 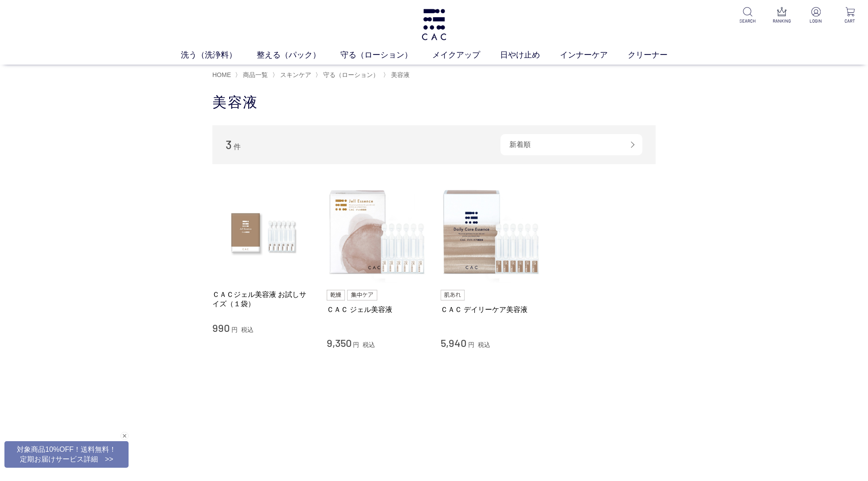 What do you see at coordinates (530, 55) in the screenshot?
I see `a: 日やけ止め` at bounding box center [530, 55].